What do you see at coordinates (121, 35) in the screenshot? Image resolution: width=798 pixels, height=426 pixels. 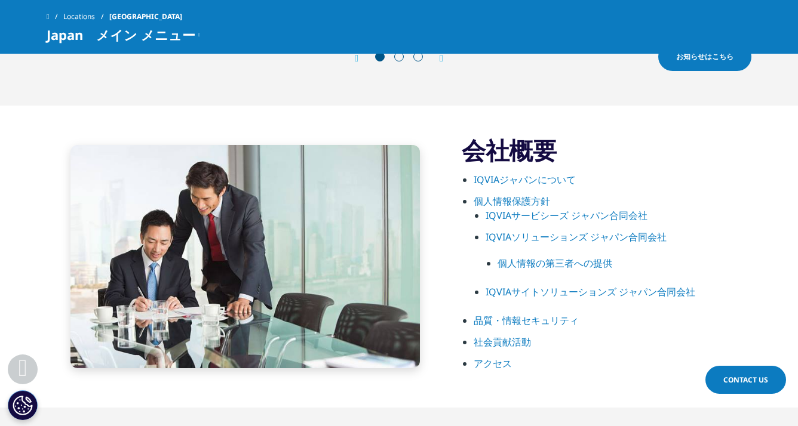 I see `span: Japan メイン メニュー` at bounding box center [121, 35].